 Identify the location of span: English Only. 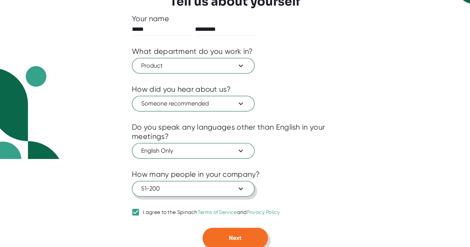
(193, 151).